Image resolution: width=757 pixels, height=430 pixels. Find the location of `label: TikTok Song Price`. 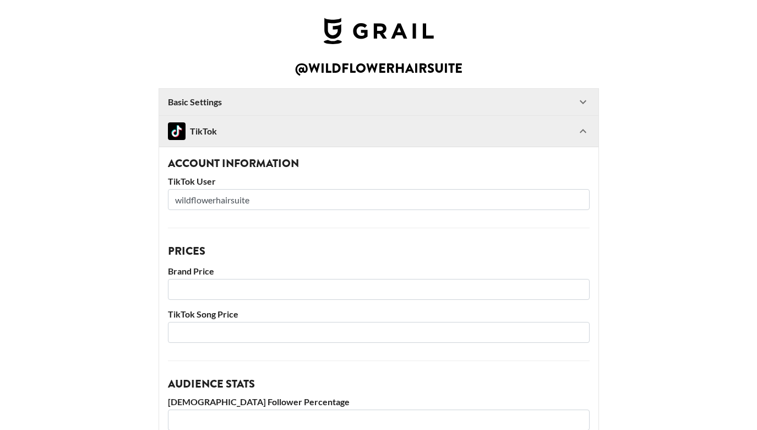

label: TikTok Song Price is located at coordinates (379, 314).